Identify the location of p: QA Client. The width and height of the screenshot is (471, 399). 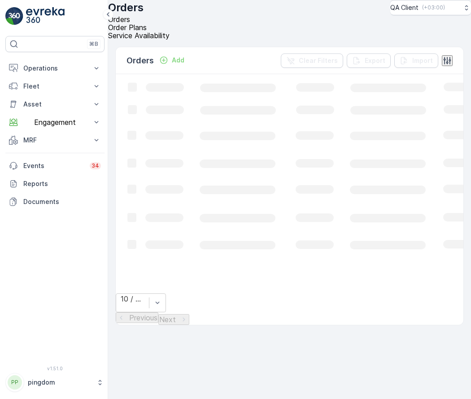
(405, 8).